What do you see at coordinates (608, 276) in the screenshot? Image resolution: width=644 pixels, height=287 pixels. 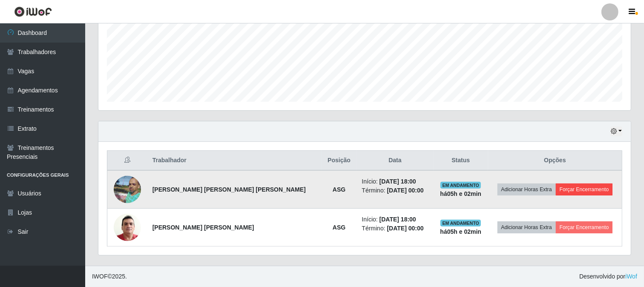 I see `span: Desenvolvido por` at bounding box center [608, 276].